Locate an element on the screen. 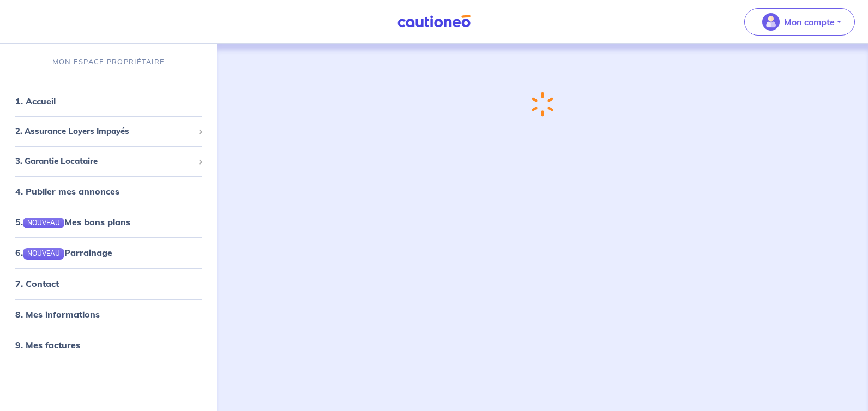  a: 4. Publier mes annonces is located at coordinates (67, 191).